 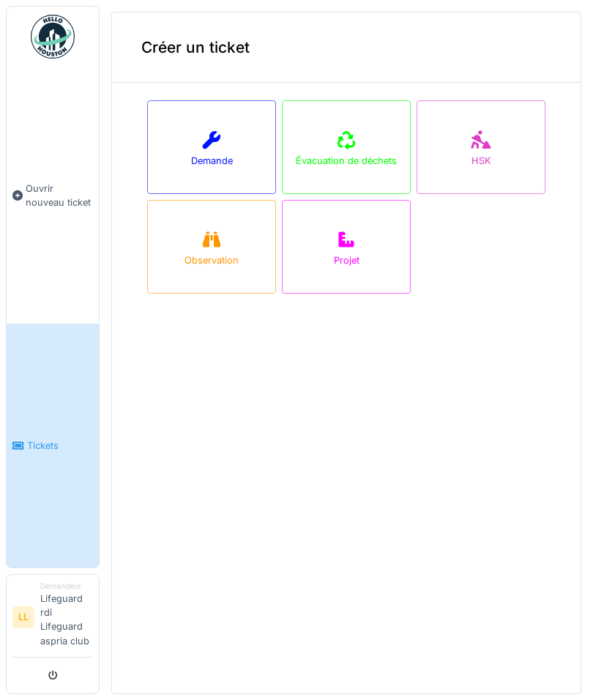 What do you see at coordinates (212, 260) in the screenshot?
I see `div: Observation` at bounding box center [212, 260].